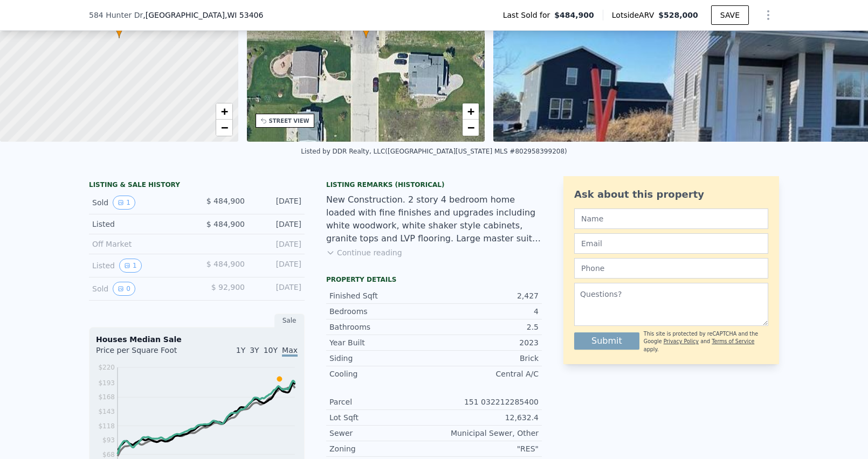 This screenshot has width=868, height=459. I want to click on input: Phone, so click(672, 268).